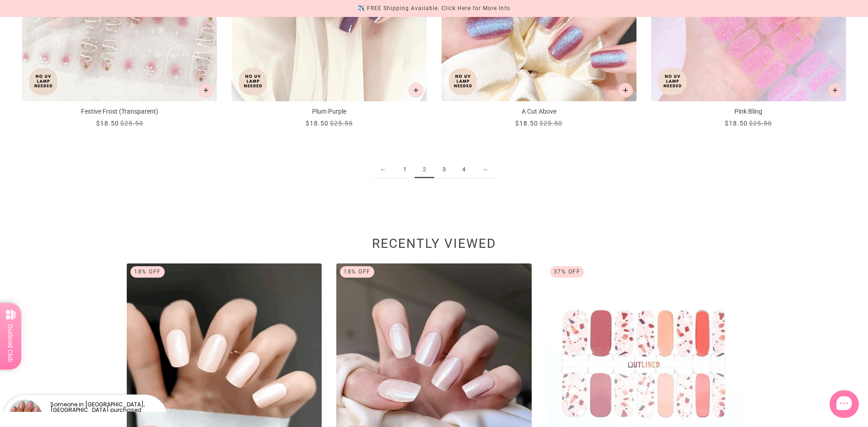 This screenshot has width=868, height=427. What do you see at coordinates (424, 169) in the screenshot?
I see `span: 2` at bounding box center [424, 169].